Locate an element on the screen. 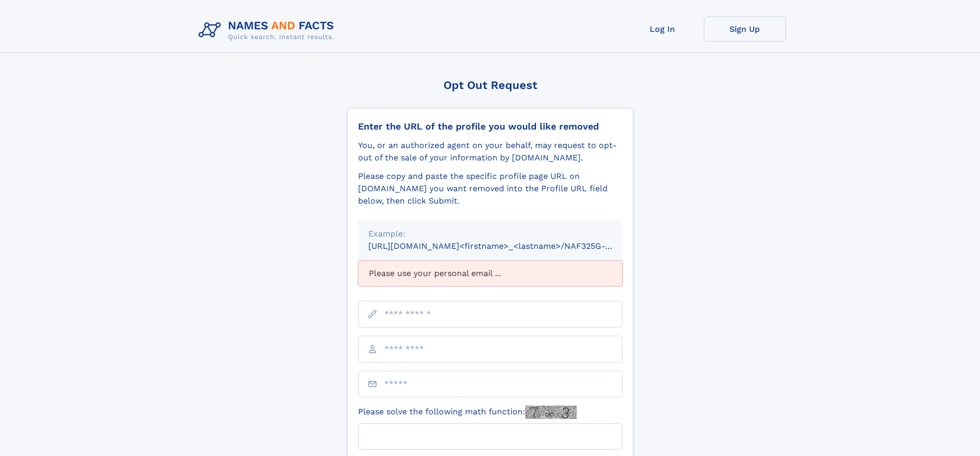  div: You, or an authorized agent on your behalf, may request to opt-out of the sale of your informatio... is located at coordinates (490, 152).